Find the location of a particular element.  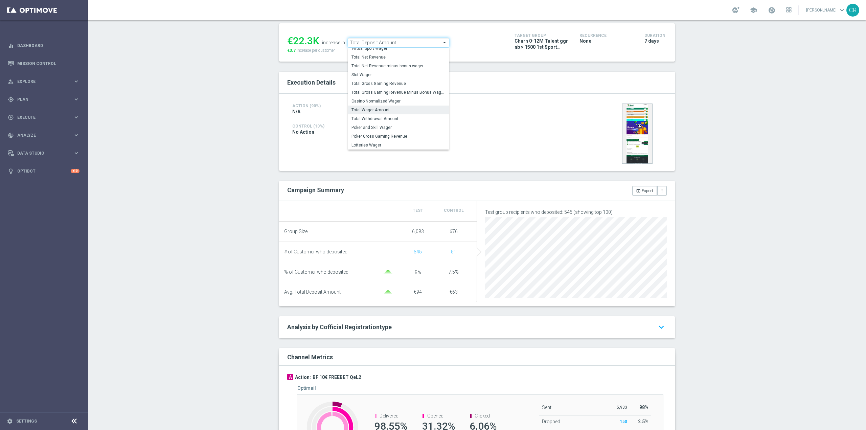

h4: Control (10%) is located at coordinates (414, 126).